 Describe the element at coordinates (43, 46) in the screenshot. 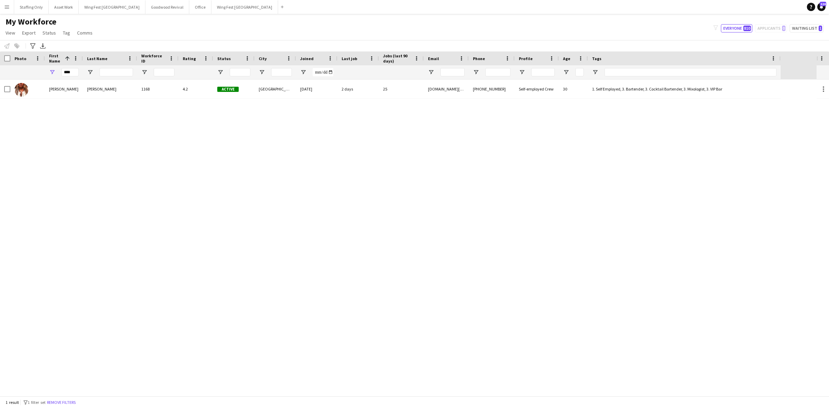

I see `app-action-btn: Export XLSX` at that location.